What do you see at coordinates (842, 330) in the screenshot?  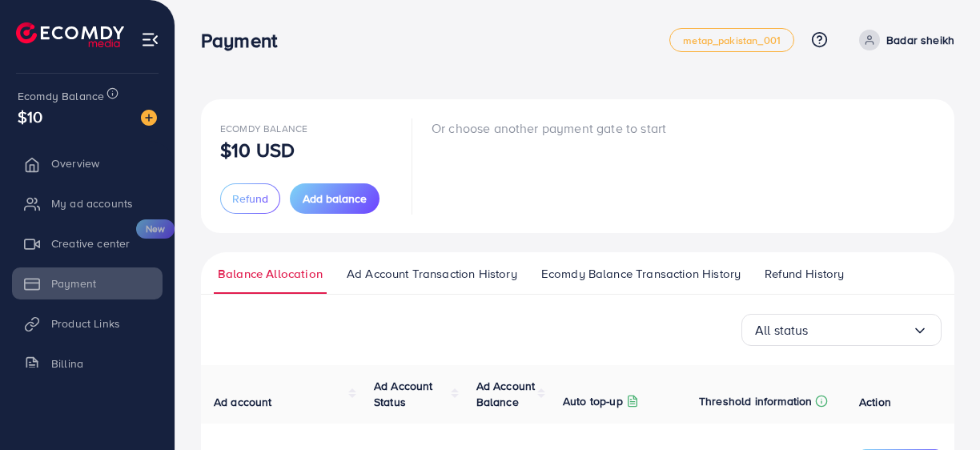 I see `div: Search for option` at bounding box center [842, 330].